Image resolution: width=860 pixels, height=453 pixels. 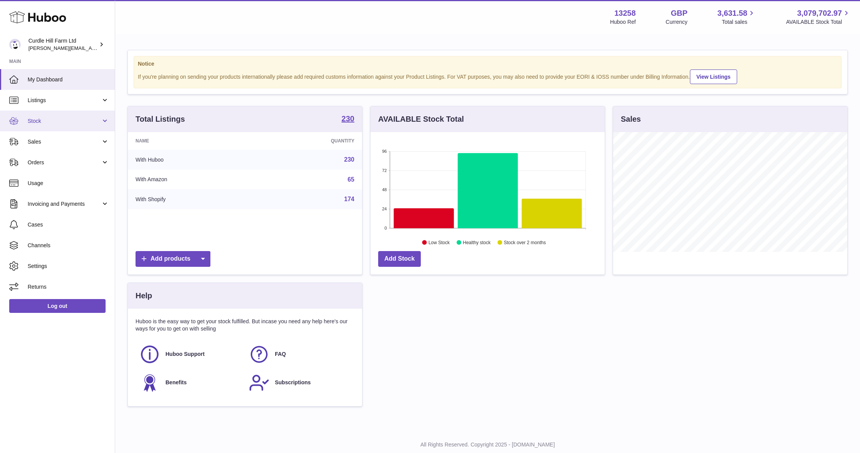 I want to click on h3: Help, so click(x=144, y=296).